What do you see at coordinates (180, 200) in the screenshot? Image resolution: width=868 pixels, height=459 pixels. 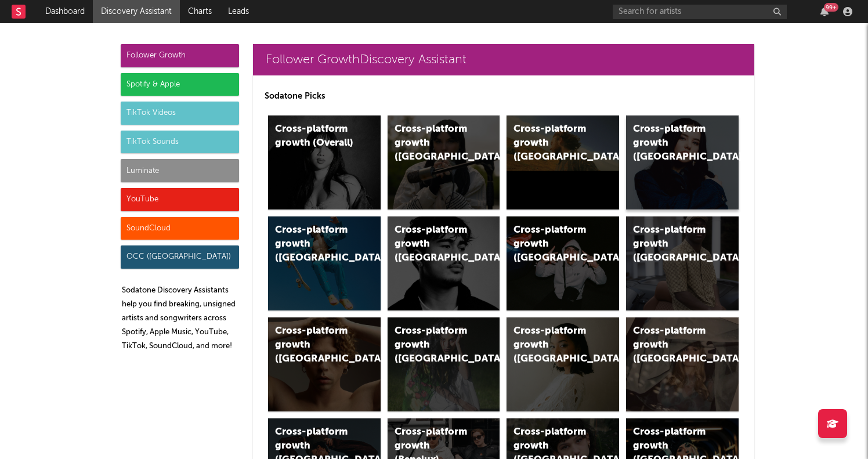 I see `div: YouTube` at bounding box center [180, 200].